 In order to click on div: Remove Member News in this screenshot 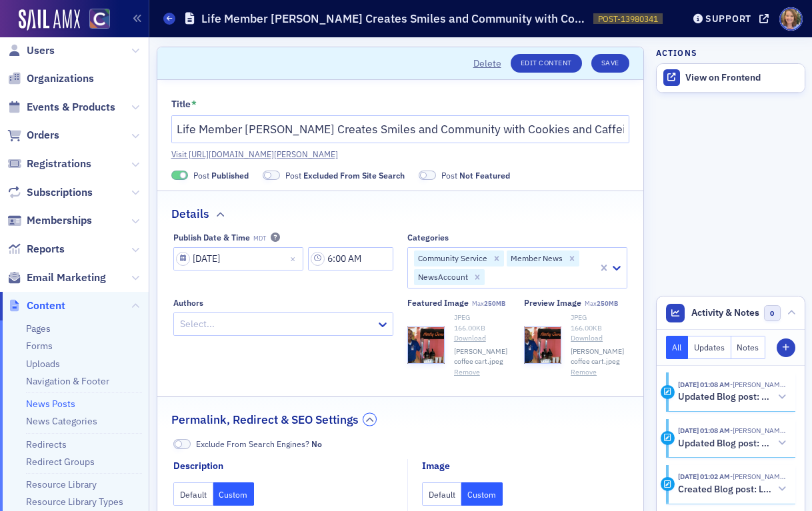, I will do `click(572, 259)`.